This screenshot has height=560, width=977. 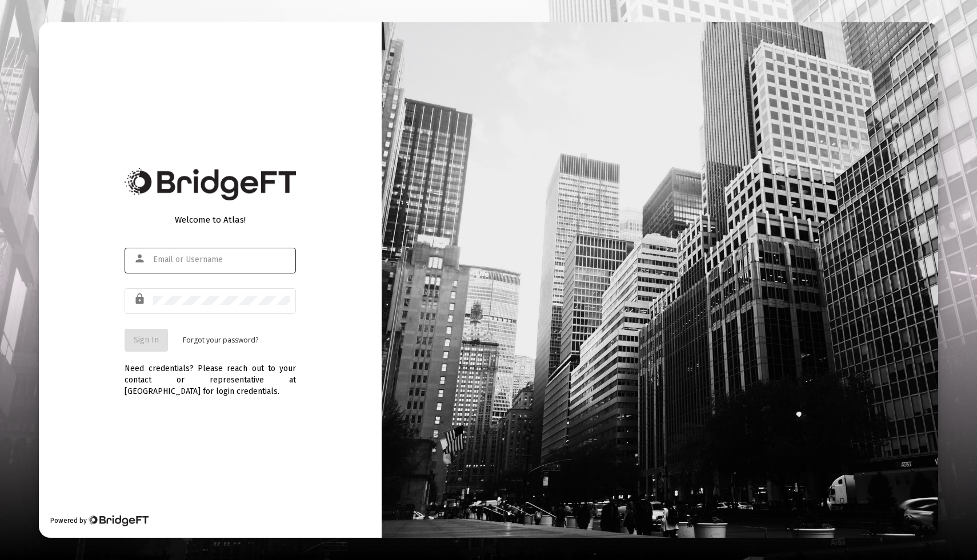 What do you see at coordinates (222, 260) in the screenshot?
I see `input: Email or Username` at bounding box center [222, 260].